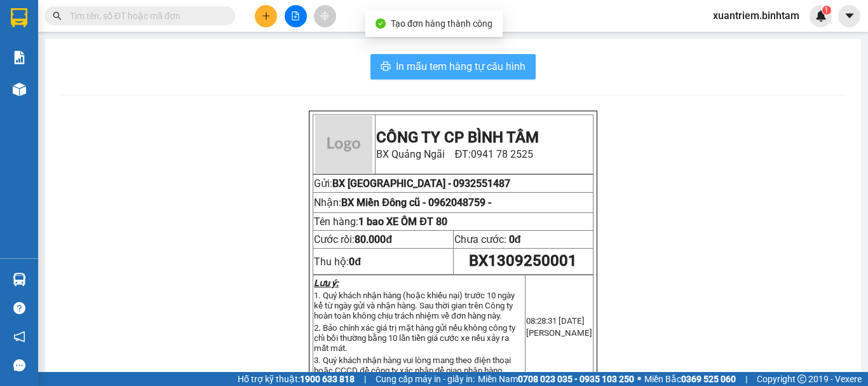 The height and width of the screenshot is (386, 868). What do you see at coordinates (461, 66) in the screenshot?
I see `span: In mẫu tem hàng tự cấu hình` at bounding box center [461, 66].